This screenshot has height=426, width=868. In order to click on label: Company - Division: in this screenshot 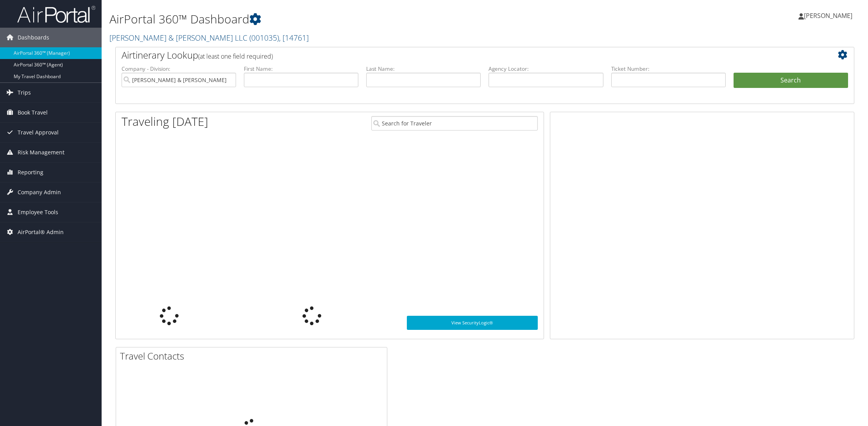, I will do `click(179, 68)`.